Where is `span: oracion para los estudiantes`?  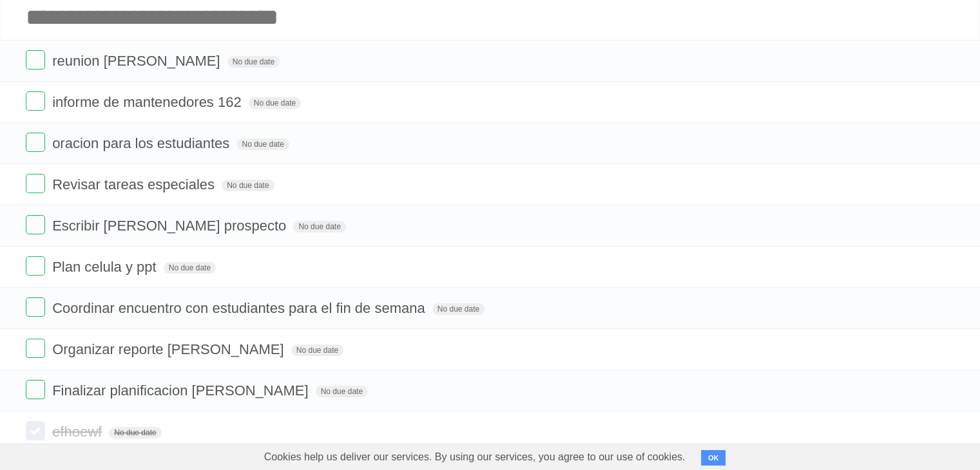
span: oracion para los estudiantes is located at coordinates (142, 143).